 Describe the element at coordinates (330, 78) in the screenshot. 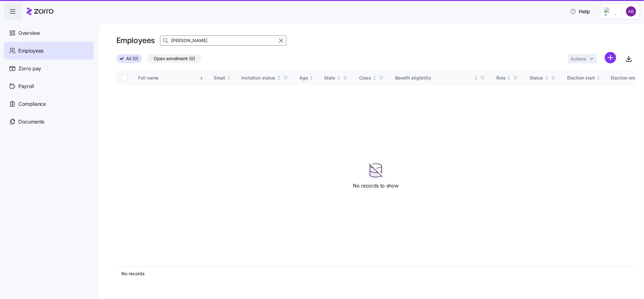

I see `div: State` at that location.